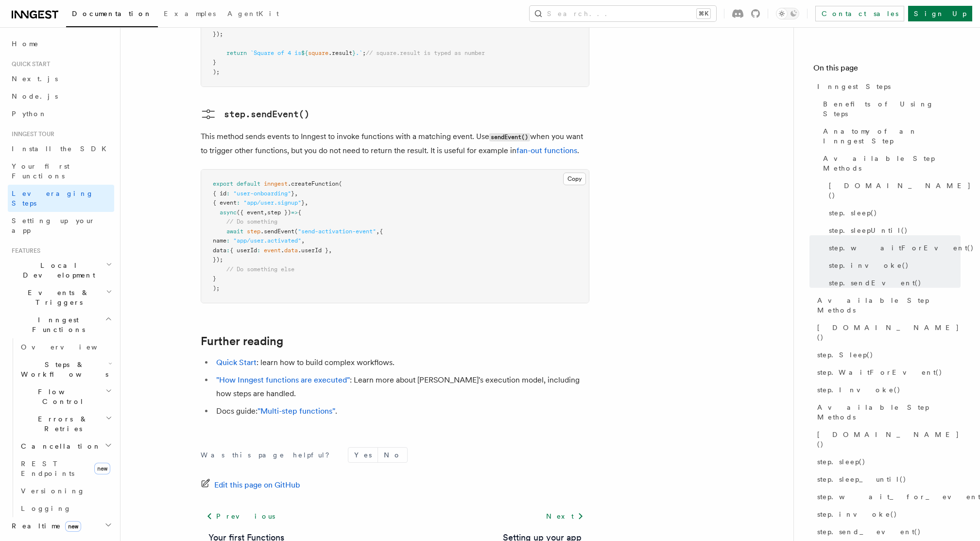 Image resolution: width=980 pixels, height=541 pixels. Describe the element at coordinates (887, 480) in the screenshot. I see `a: step.sleep_until()` at that location.